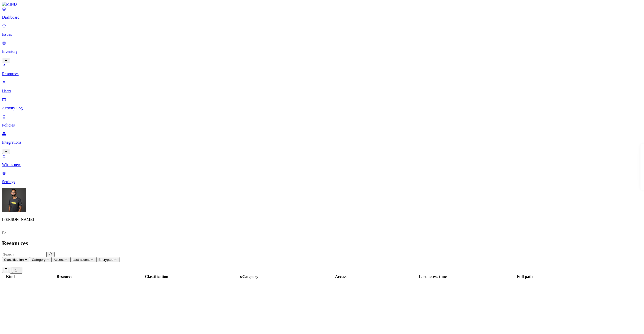  What do you see at coordinates (432, 277) in the screenshot?
I see `div: Last access time` at bounding box center [432, 277].